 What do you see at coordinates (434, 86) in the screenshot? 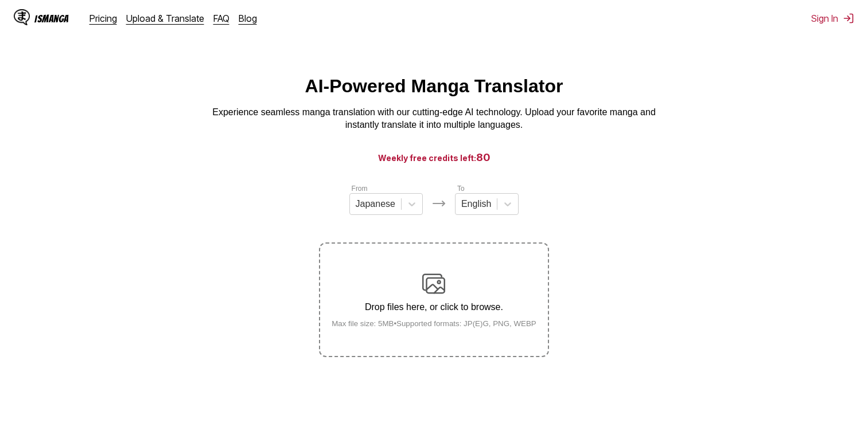
I see `h1: AI-Powered Manga Translator` at bounding box center [434, 86].